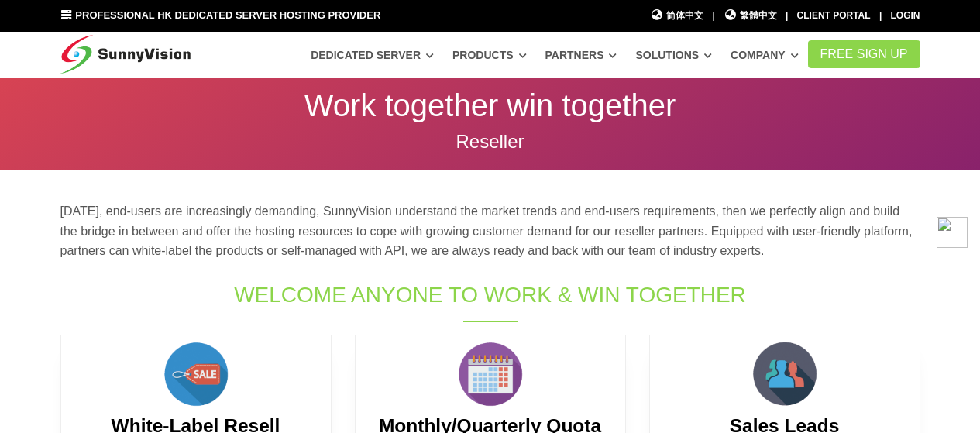  Describe the element at coordinates (490, 106) in the screenshot. I see `p: Work together win together` at that location.